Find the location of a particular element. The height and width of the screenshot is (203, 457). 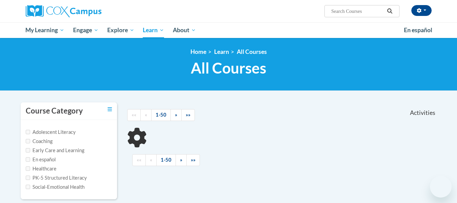

label: Healthcare is located at coordinates (41, 168).